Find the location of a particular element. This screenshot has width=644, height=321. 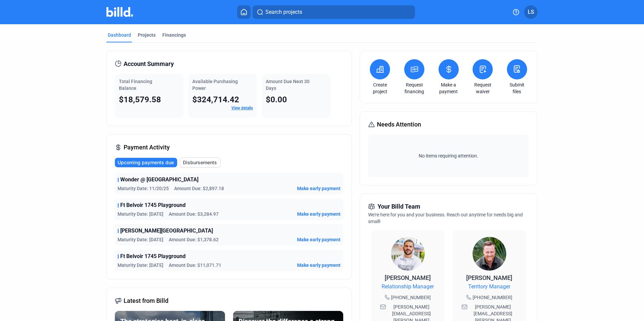

div: Dashboard is located at coordinates (119, 35).